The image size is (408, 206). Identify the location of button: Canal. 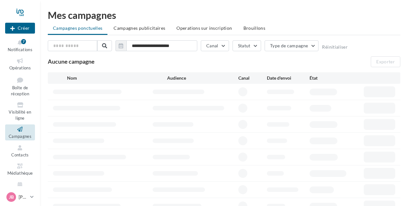
(215, 46).